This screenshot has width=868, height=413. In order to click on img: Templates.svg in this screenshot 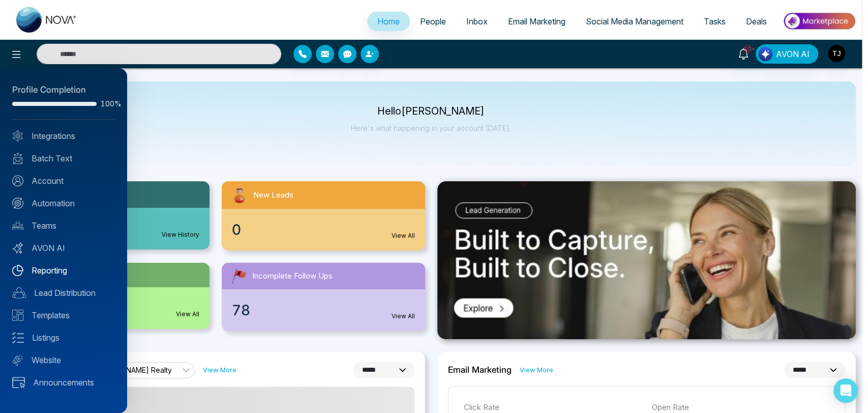, I will do `click(17, 315)`.